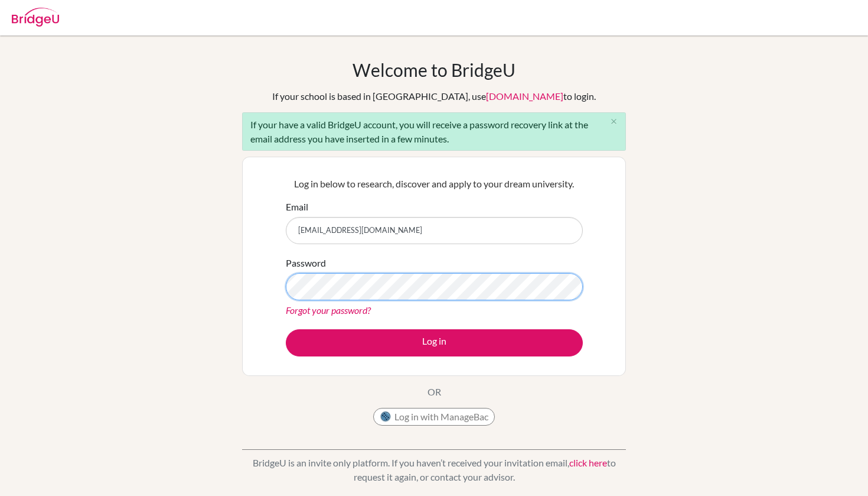 The width and height of the screenshot is (868, 496). Describe the element at coordinates (434, 392) in the screenshot. I see `p: OR` at that location.